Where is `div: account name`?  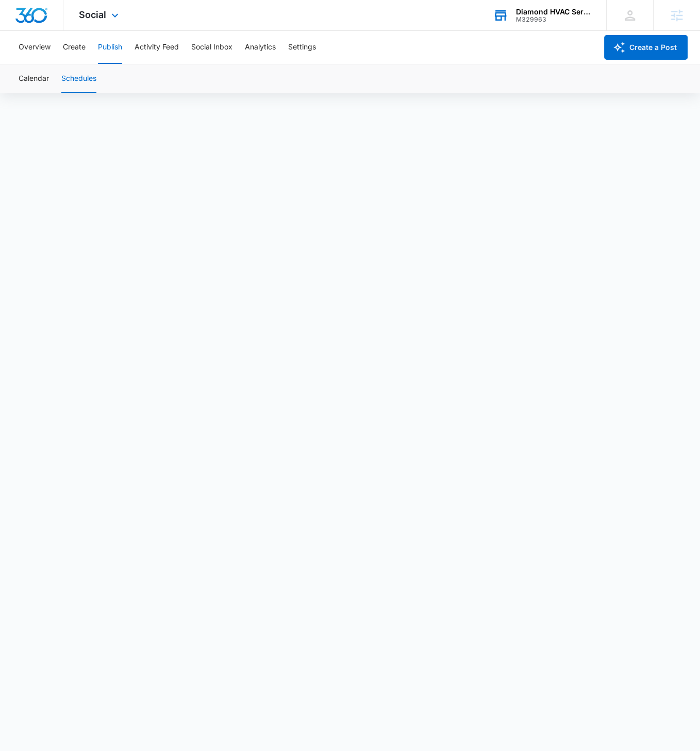 div: account name is located at coordinates (554, 12).